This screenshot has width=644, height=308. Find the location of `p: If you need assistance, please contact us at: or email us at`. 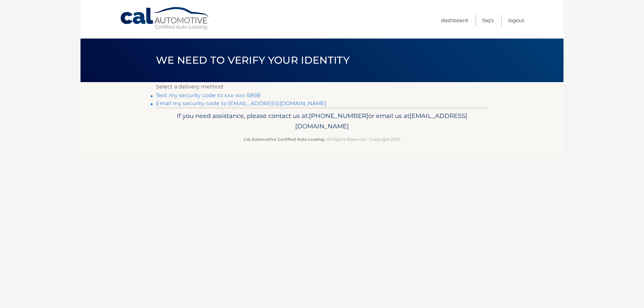

p: If you need assistance, please contact us at: or email us at is located at coordinates (322, 122).